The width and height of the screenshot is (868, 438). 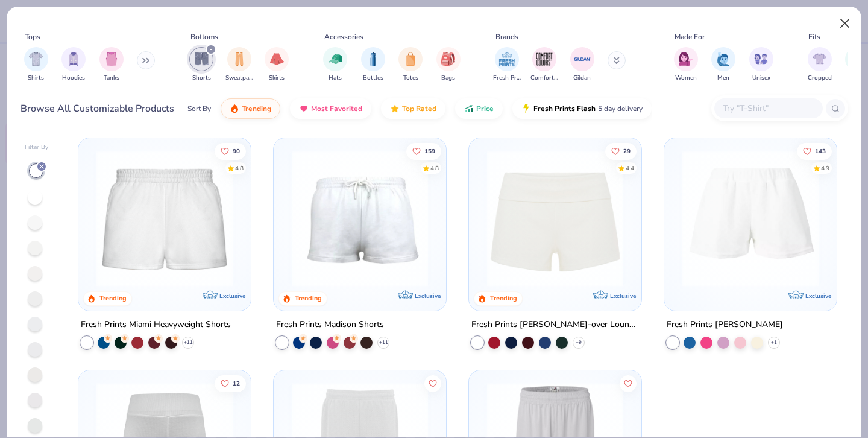 What do you see at coordinates (582, 65) in the screenshot?
I see `div: filter for Gildan` at bounding box center [582, 65].